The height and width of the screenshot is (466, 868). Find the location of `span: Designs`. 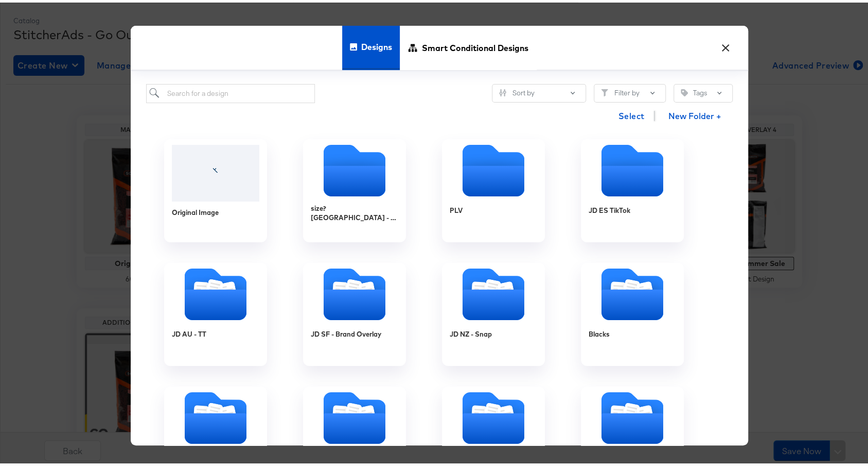

span: Designs is located at coordinates (377, 45).